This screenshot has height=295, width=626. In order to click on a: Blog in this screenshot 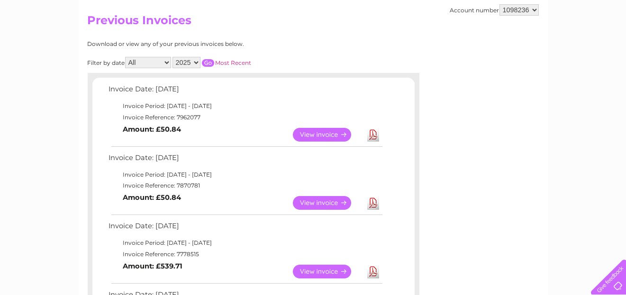, I will do `click(550, 44)`.